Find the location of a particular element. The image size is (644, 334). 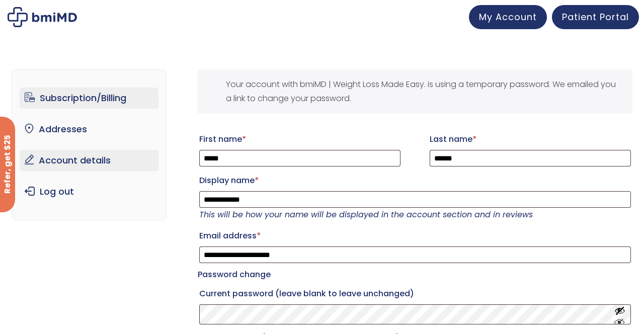

nav: Account pages is located at coordinates (89, 145).